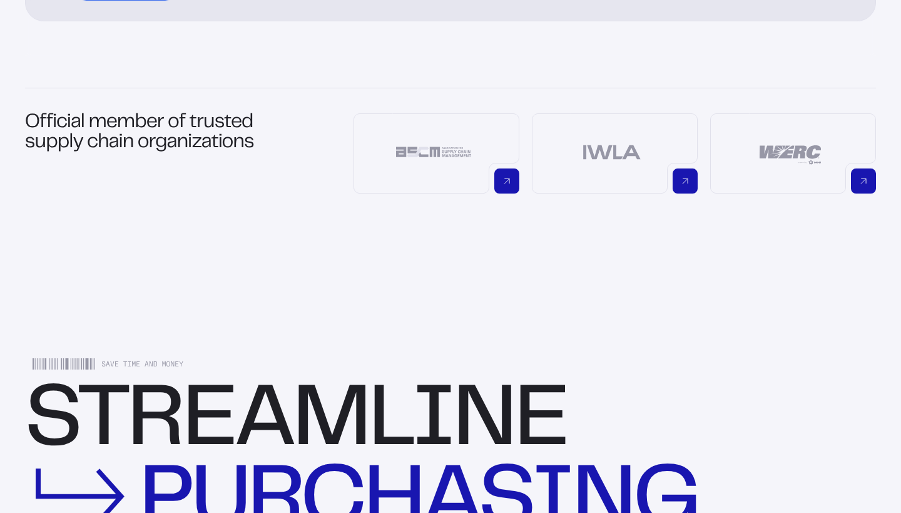 The image size is (901, 513). I want to click on a: Visit Association for Supply Chain Management, so click(436, 153).